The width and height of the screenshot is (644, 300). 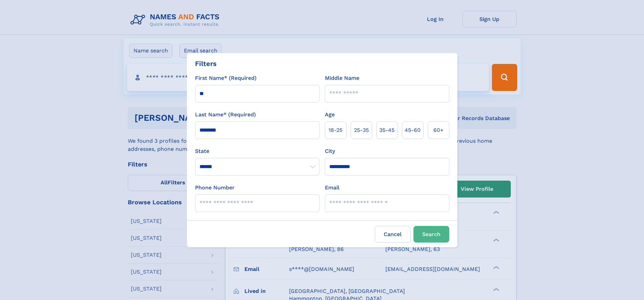 What do you see at coordinates (438, 130) in the screenshot?
I see `span: 60+` at bounding box center [438, 130].